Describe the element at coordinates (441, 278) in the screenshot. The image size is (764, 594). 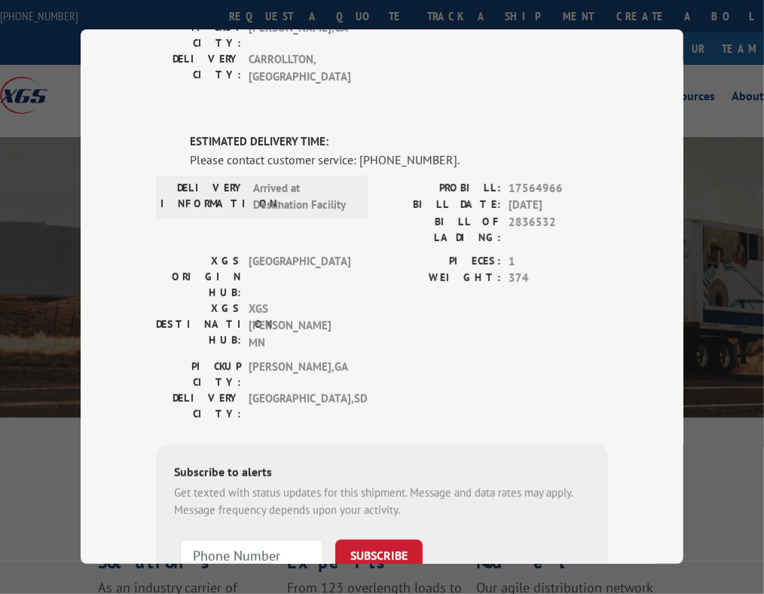
I see `label: WEIGHT:` at that location.